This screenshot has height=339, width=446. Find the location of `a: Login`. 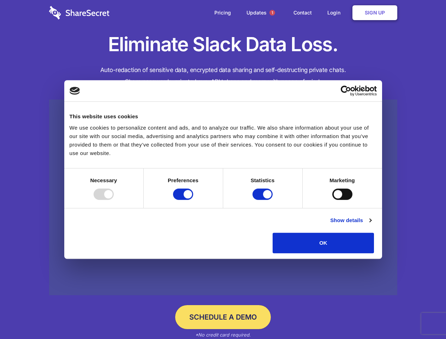

a: Login is located at coordinates (336, 13).